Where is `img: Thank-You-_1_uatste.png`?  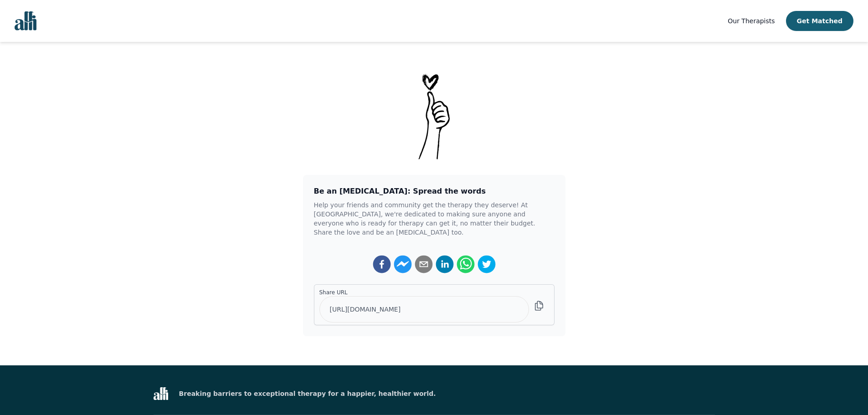
img: Thank-You-_1_uatste.png is located at coordinates (434, 115).